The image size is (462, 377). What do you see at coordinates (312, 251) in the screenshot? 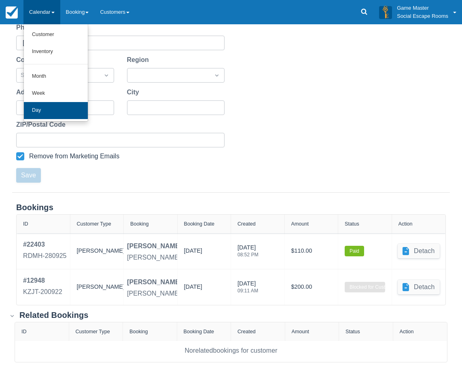
I see `div: $110.00` at bounding box center [312, 251].